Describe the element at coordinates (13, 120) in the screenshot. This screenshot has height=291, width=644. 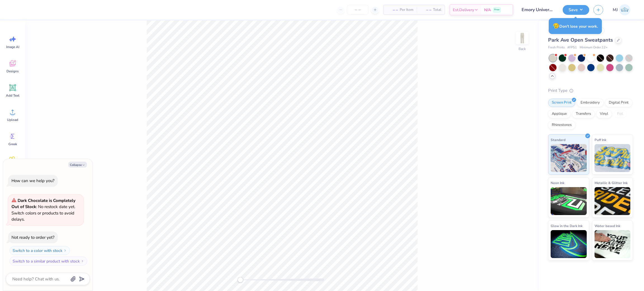
I see `span: Upload` at that location.